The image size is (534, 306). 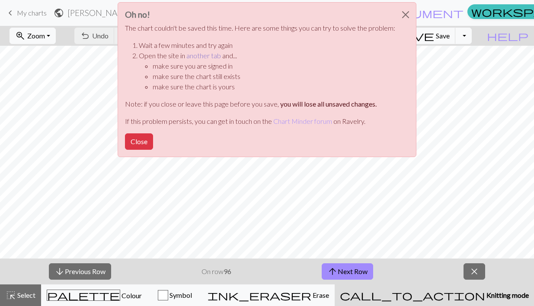 What do you see at coordinates (320, 295) in the screenshot?
I see `span: Erase` at bounding box center [320, 295].